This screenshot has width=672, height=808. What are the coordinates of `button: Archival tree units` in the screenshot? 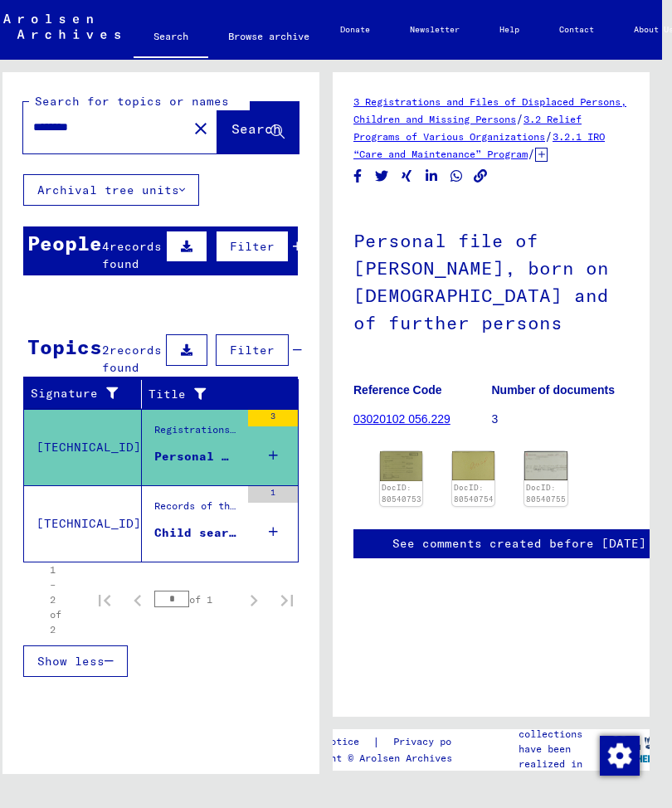 It's located at (112, 190).